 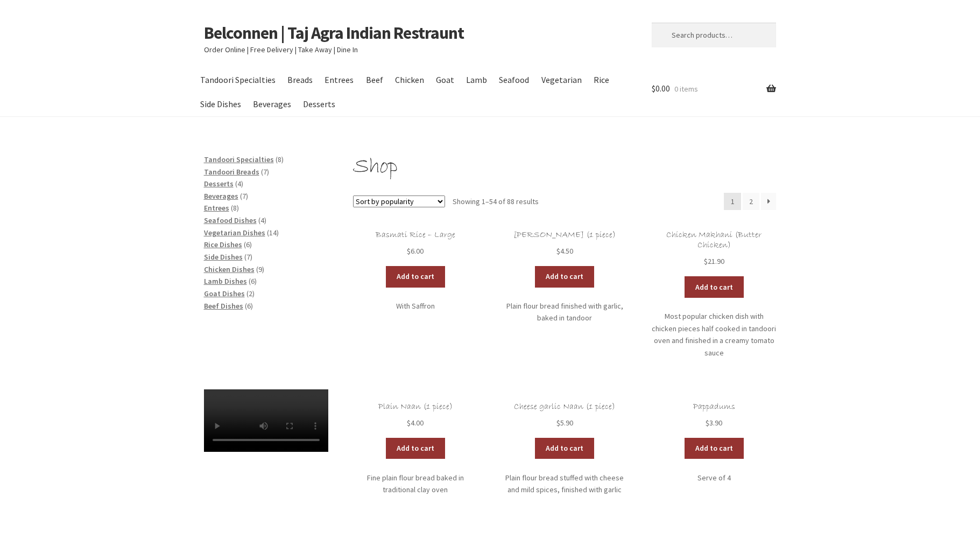 I want to click on input: Search products…, so click(x=714, y=35).